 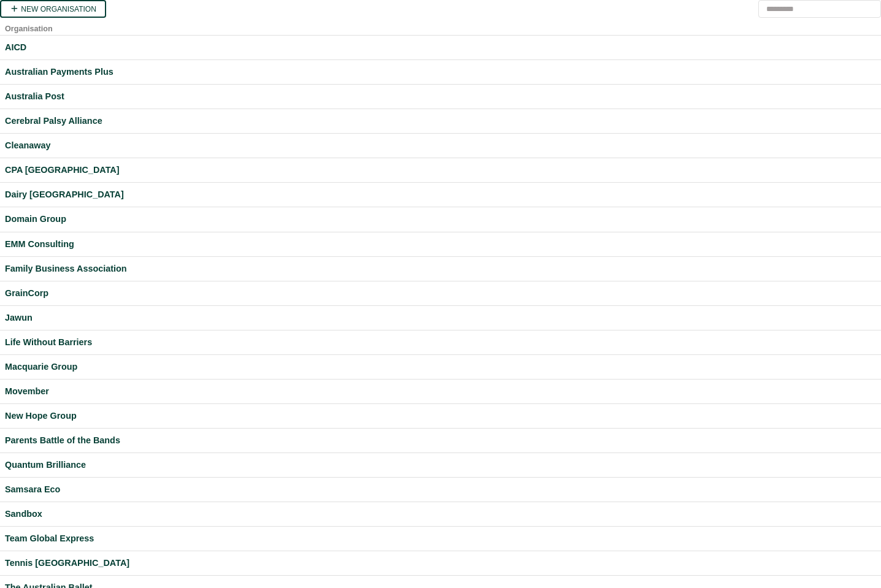 I want to click on div: New Hope Group, so click(x=440, y=416).